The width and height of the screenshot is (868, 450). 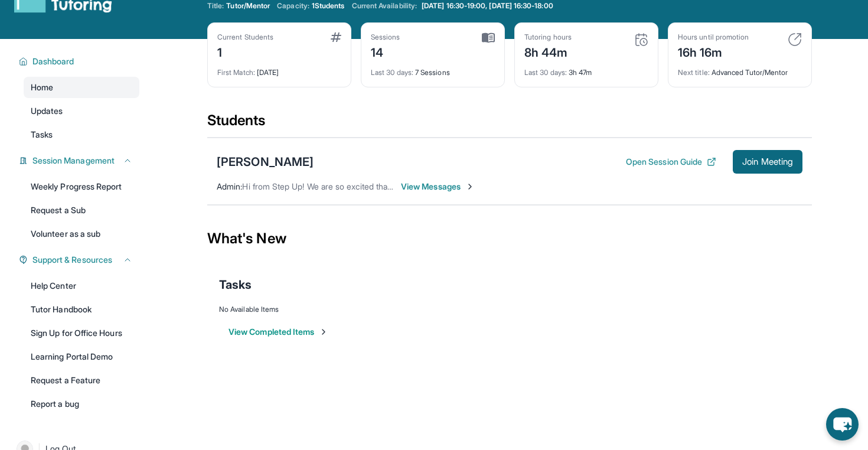 I want to click on div: Students, so click(x=509, y=124).